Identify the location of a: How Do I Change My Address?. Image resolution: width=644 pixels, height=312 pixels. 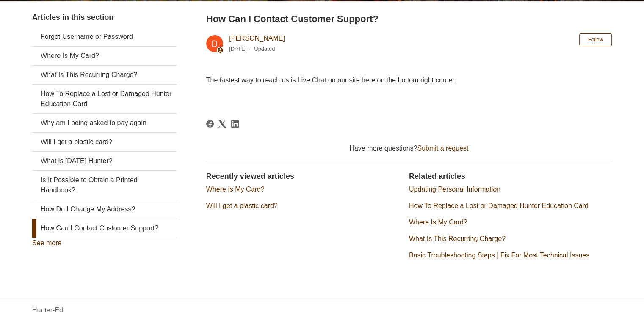
(105, 209).